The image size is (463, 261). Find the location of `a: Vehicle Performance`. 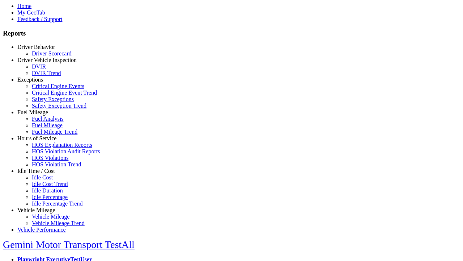

a: Vehicle Performance is located at coordinates (42, 229).